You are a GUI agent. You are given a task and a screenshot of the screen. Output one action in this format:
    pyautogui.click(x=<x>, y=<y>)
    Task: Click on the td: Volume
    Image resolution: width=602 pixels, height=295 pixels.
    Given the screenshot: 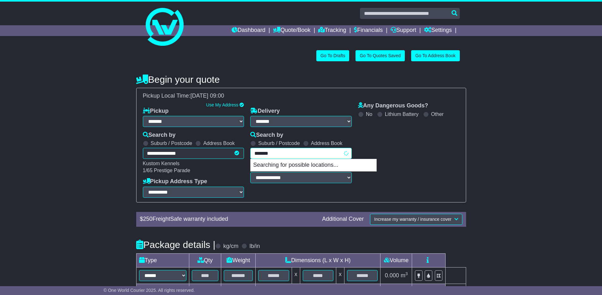 What is the action you would take?
    pyautogui.click(x=396, y=260)
    